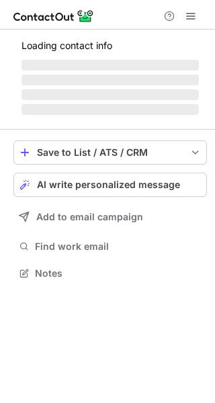 This screenshot has height=403, width=215. What do you see at coordinates (118, 273) in the screenshot?
I see `span: Notes` at bounding box center [118, 273].